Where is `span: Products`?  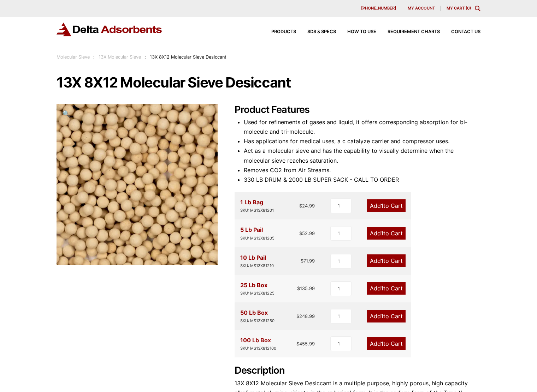
span: Products is located at coordinates (284, 32).